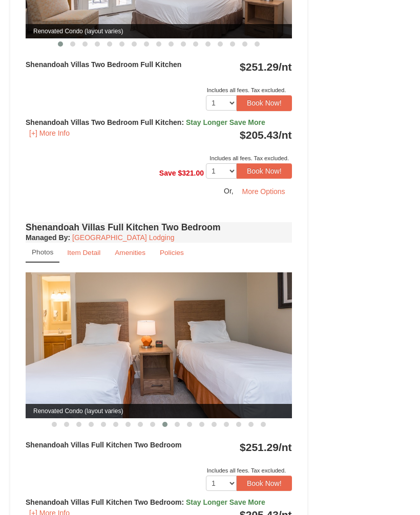 Image resolution: width=420 pixels, height=515 pixels. What do you see at coordinates (130, 252) in the screenshot?
I see `a: Amenities` at bounding box center [130, 252].